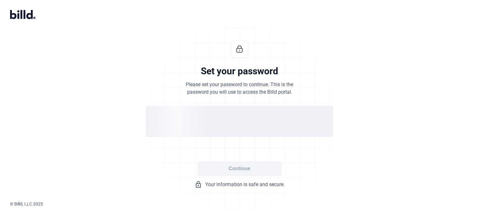 The image size is (479, 217). What do you see at coordinates (240, 184) in the screenshot?
I see `div: Your information is safe and secure.` at bounding box center [240, 184].